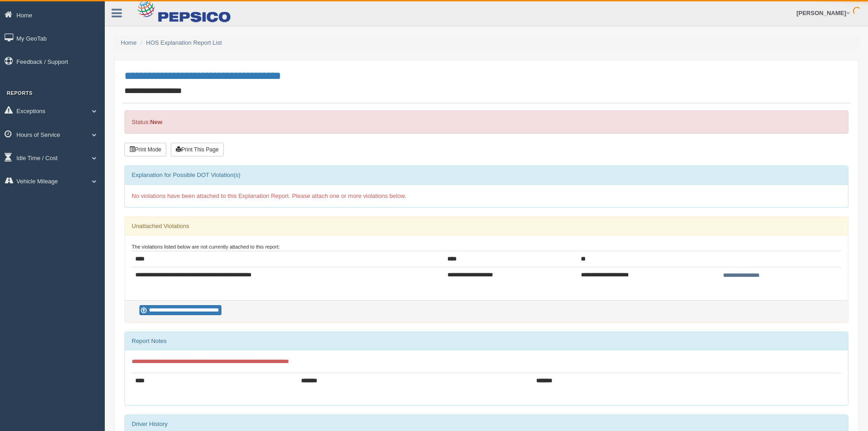  What do you see at coordinates (486, 226) in the screenshot?
I see `div: Unattached Violations` at bounding box center [486, 226].